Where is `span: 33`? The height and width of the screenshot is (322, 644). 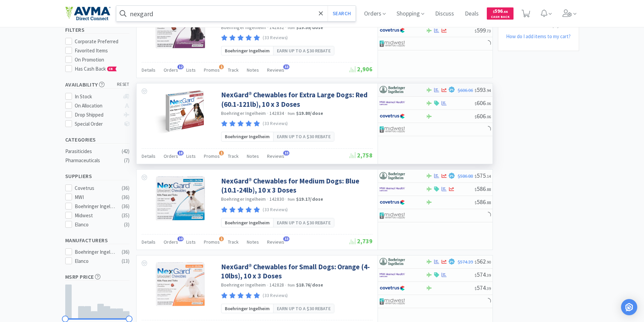
span: 33 is located at coordinates (286, 67).